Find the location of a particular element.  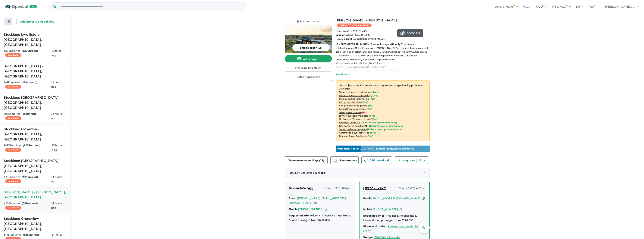

span: Dilshani3456 Fggg is located at coordinates (301, 188).